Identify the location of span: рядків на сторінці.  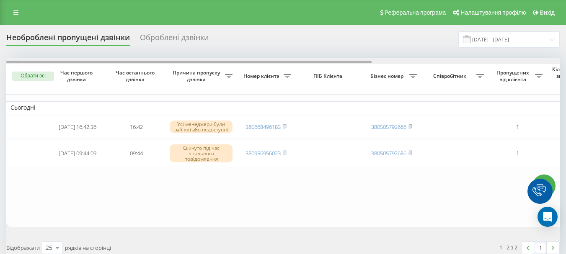
(88, 248).